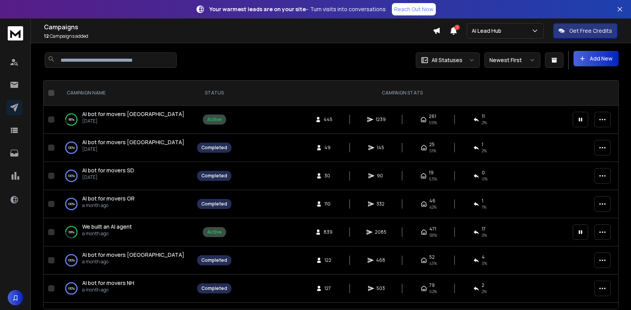  I want to click on p: Get Free Credits, so click(590, 31).